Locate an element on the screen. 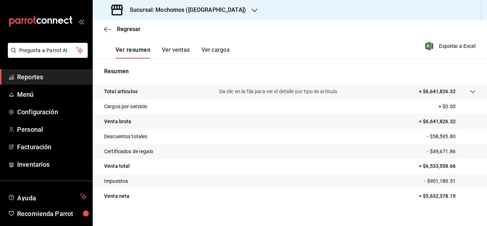  p: + $0.00 is located at coordinates (457, 106).